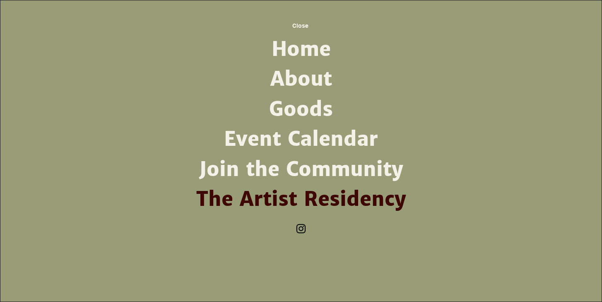 This screenshot has width=602, height=302. Describe the element at coordinates (301, 49) in the screenshot. I see `a: Home` at that location.